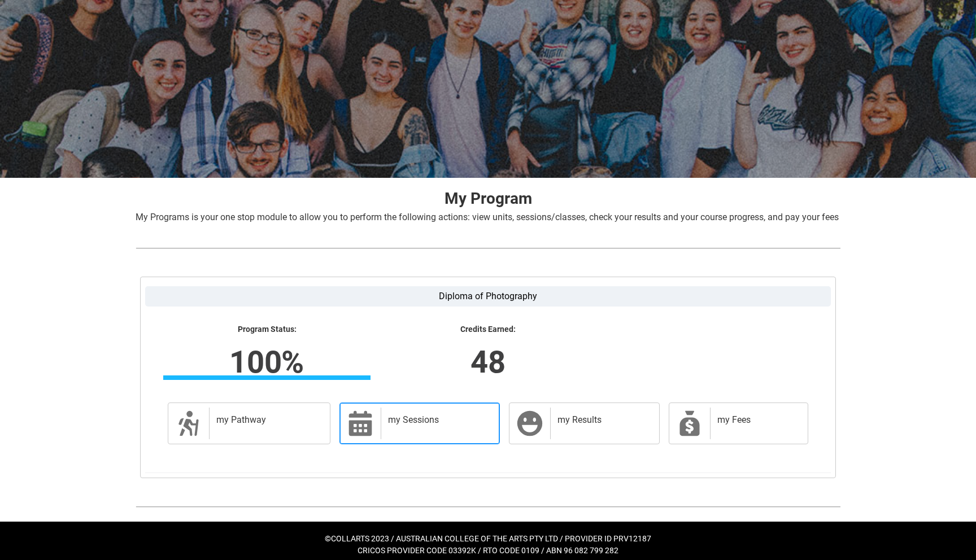 The image size is (976, 560). Describe the element at coordinates (267, 378) in the screenshot. I see `div: Progress Bar` at that location.